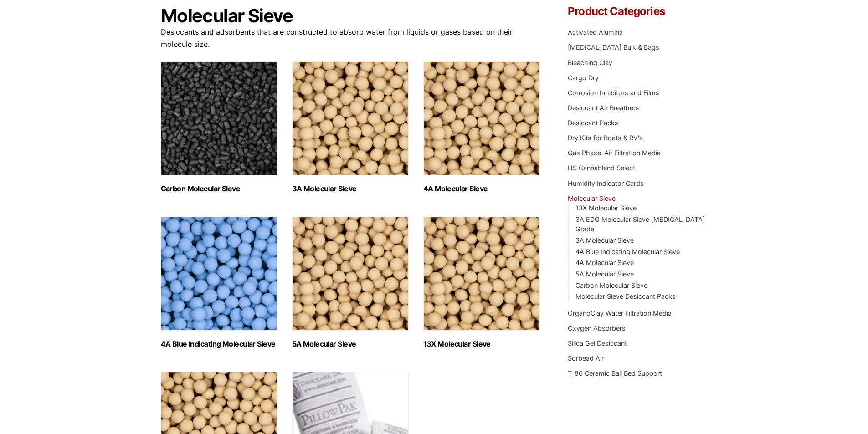 This screenshot has width=868, height=434. Describe the element at coordinates (619, 313) in the screenshot. I see `a: OrganoClay Water Filtration Media` at that location.